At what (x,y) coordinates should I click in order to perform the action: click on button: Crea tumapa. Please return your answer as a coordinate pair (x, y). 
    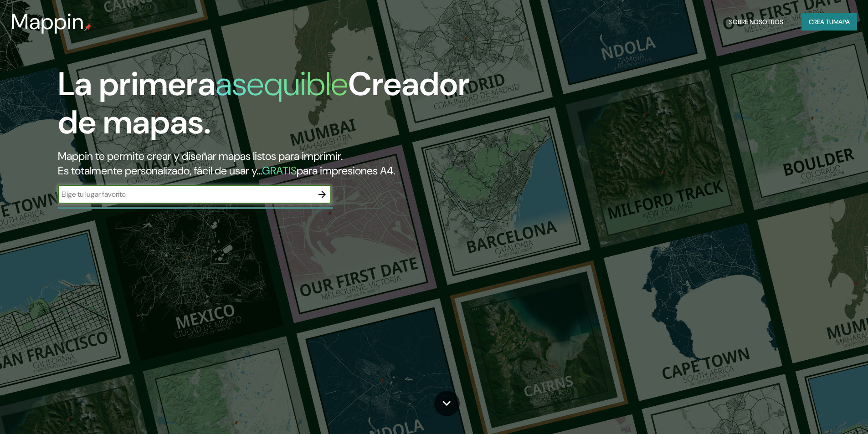
    Looking at the image, I should click on (829, 22).